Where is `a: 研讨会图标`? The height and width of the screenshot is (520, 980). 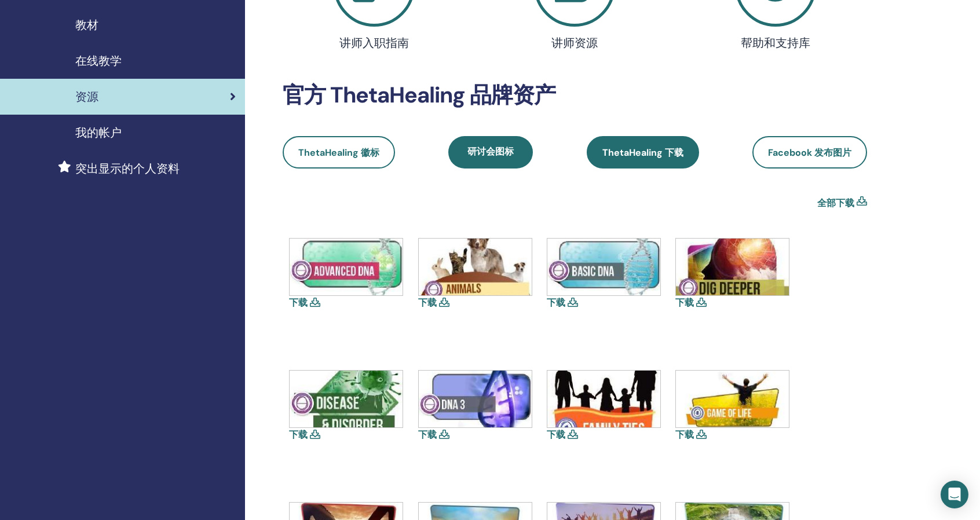
a: 研讨会图标 is located at coordinates (491, 153).